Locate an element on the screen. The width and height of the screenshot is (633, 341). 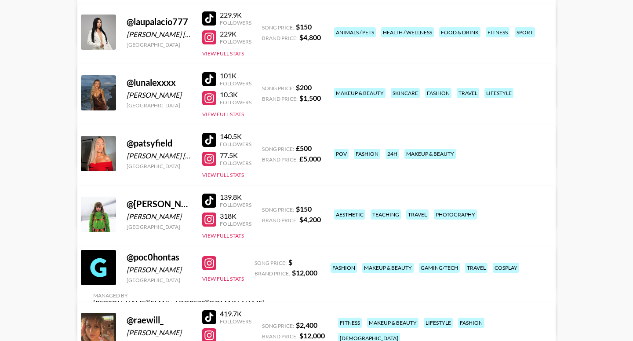
div: 140.5K is located at coordinates (236, 136).